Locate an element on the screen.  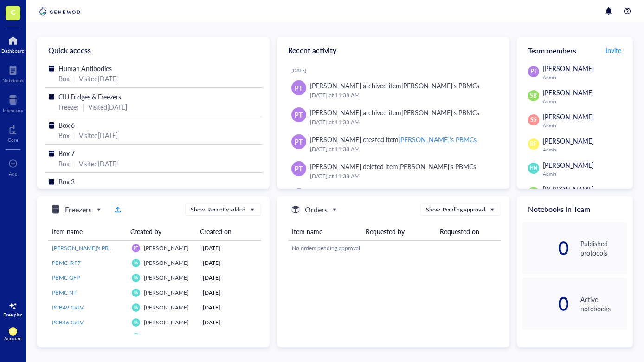
a: PBMC GaLV is located at coordinates (88, 337).